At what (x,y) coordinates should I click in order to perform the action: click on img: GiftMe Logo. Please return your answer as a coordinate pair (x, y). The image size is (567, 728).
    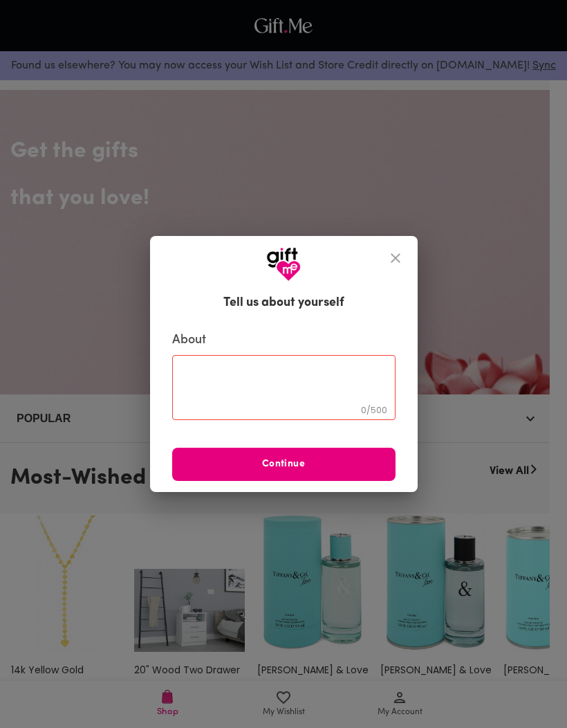
    Looking at the image, I should click on (284, 265).